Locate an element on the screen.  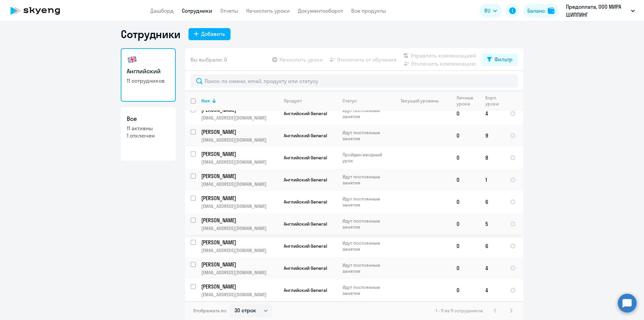
p: 11 активны is located at coordinates (148, 128).